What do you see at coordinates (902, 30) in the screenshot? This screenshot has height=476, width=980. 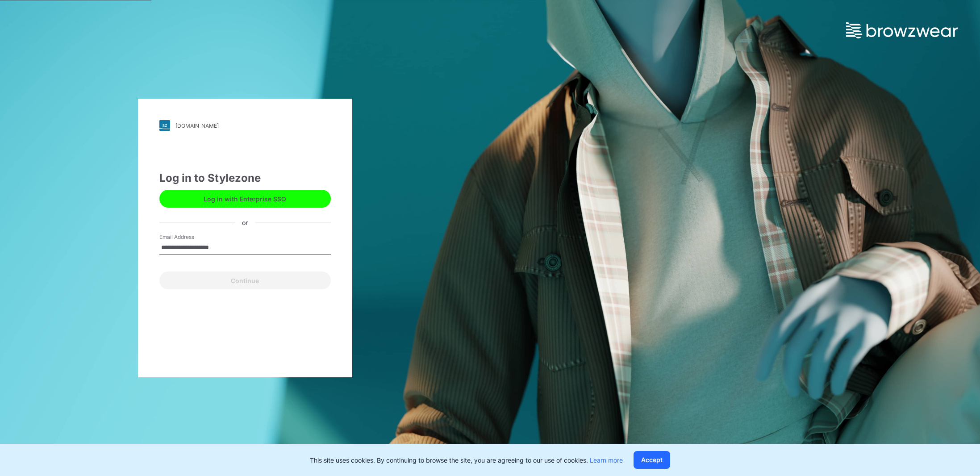 I see `img: browzwear-logo.e42bd6dac1945053ebaf764b6aa21510.svg` at bounding box center [902, 30].